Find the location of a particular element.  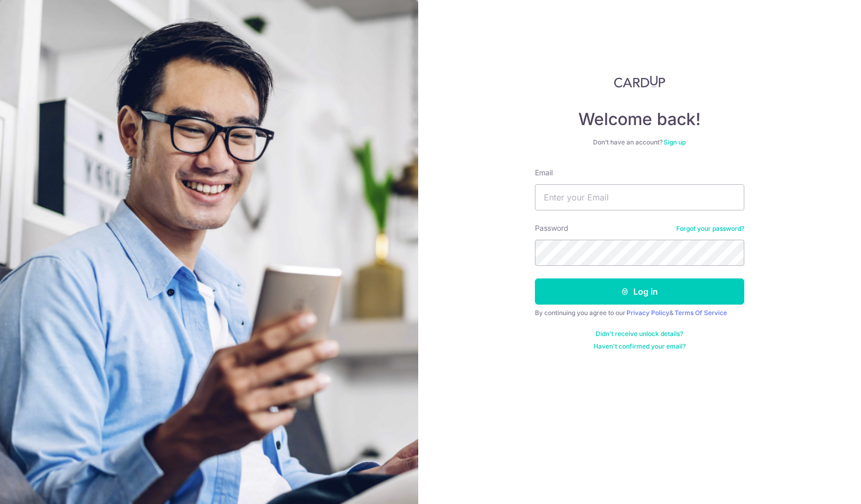

a: Didn't receive unlock details? is located at coordinates (639, 334).